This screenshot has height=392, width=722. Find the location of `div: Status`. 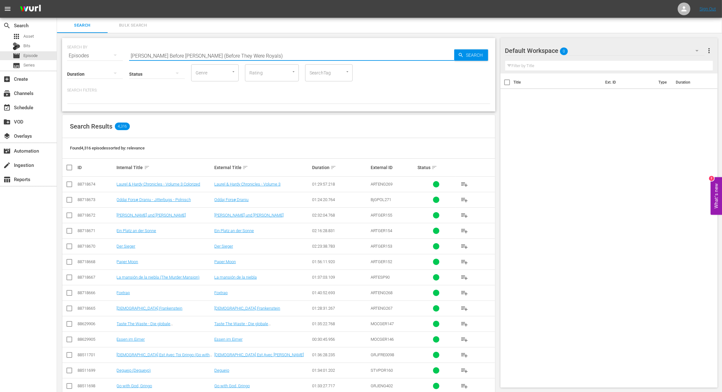

div: Status is located at coordinates (436, 167).